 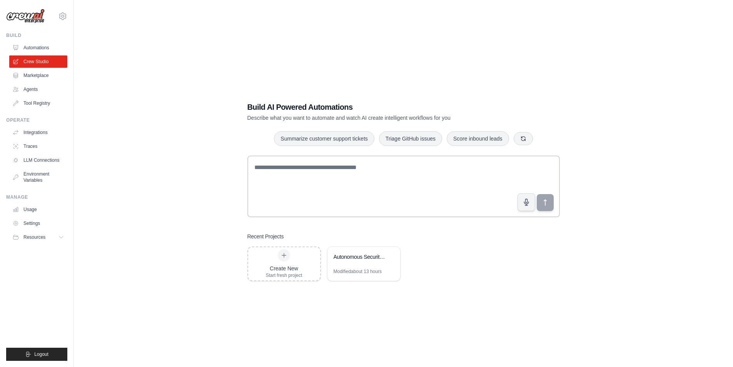 I want to click on button: Triage GitHub issues, so click(x=410, y=138).